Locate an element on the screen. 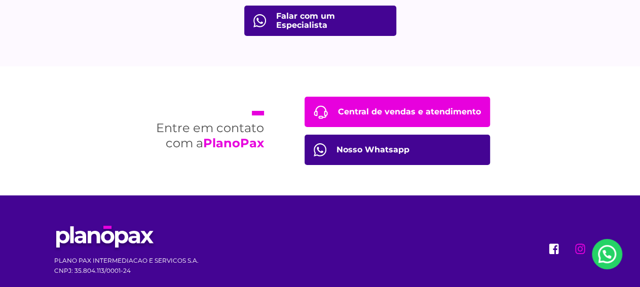 The width and height of the screenshot is (640, 287). p: PLANO PAX INTERMEDIACAO E SERVICOS S.A. is located at coordinates (126, 261).